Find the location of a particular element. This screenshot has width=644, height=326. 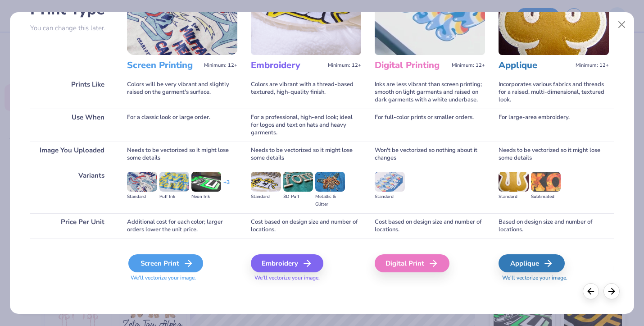

div: Inks are less vibrant than screen printing; smooth on light garments and raised on dark garments ... is located at coordinates (430, 92).